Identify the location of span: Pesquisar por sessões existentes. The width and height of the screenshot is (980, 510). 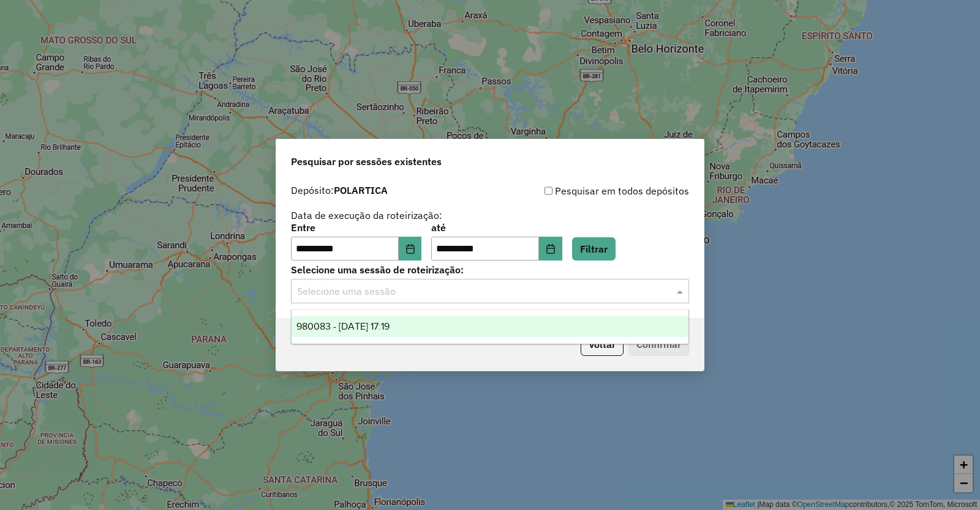
(366, 161).